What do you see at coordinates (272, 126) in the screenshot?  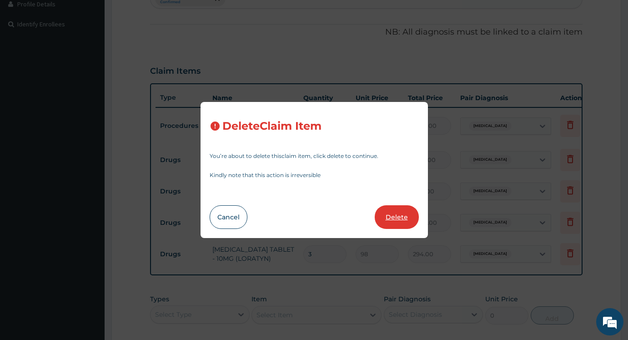 I see `h3: Delete Claim Item` at bounding box center [272, 126].